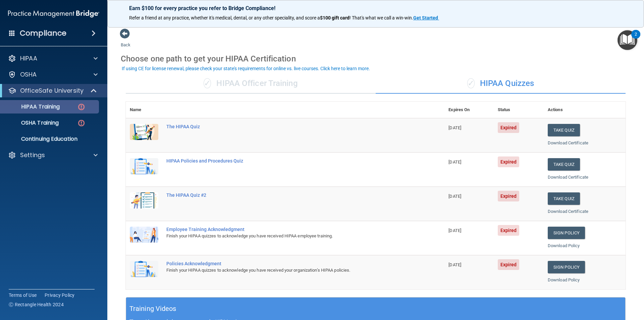 This screenshot has height=320, width=644. What do you see at coordinates (53, 59) in the screenshot?
I see `a: HIPAA` at bounding box center [53, 59].